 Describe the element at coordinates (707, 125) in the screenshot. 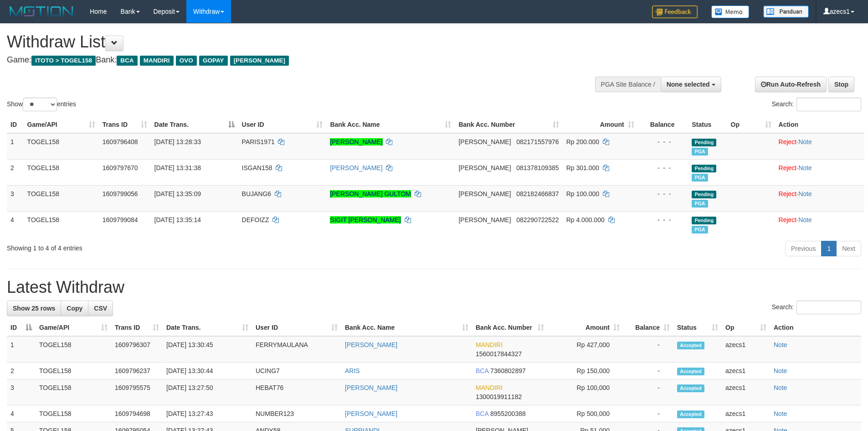

I see `th: Status` at that location.